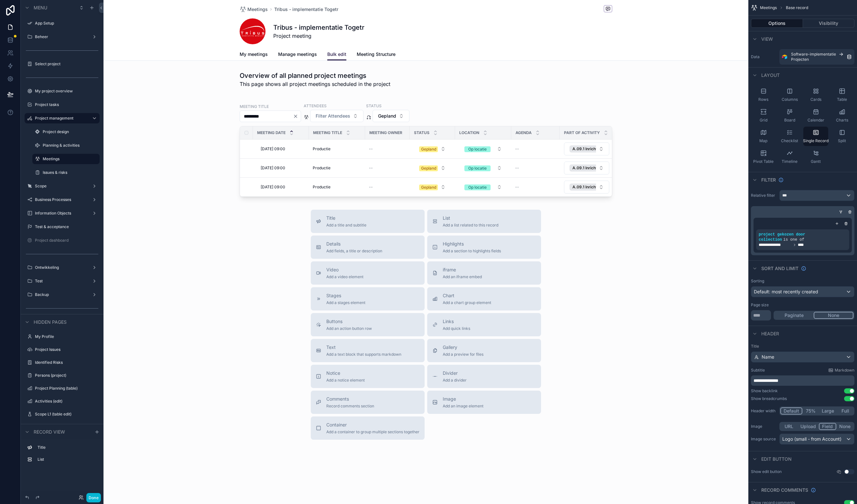 This screenshot has width=857, height=504. Describe the element at coordinates (842, 116) in the screenshot. I see `button: Charts` at that location.